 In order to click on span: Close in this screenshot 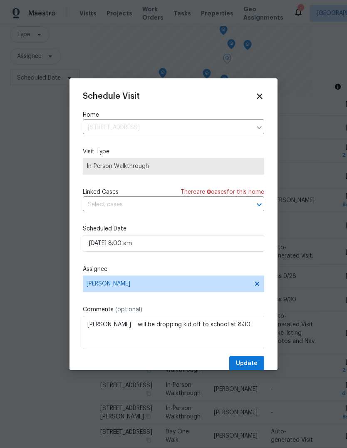, I will do `click(260, 96)`.